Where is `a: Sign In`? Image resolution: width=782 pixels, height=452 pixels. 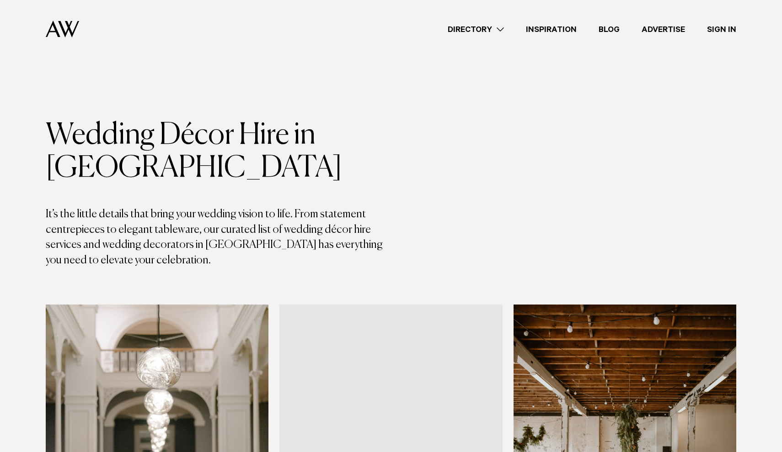
a: Sign In is located at coordinates (721, 29).